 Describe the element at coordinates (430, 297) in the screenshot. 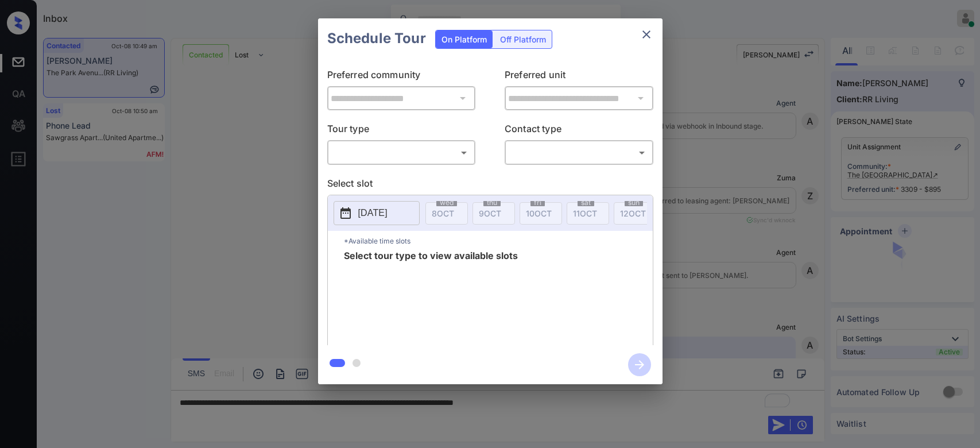

I see `span: Select tour type to view available slots` at that location.